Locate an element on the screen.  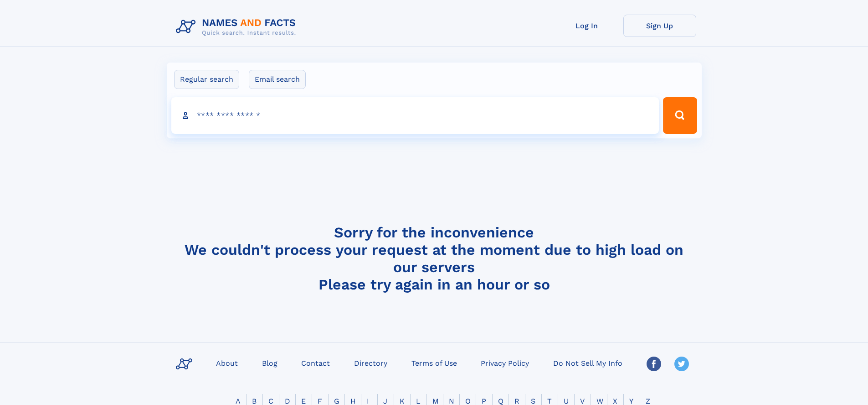
a: Blog is located at coordinates (270, 363).